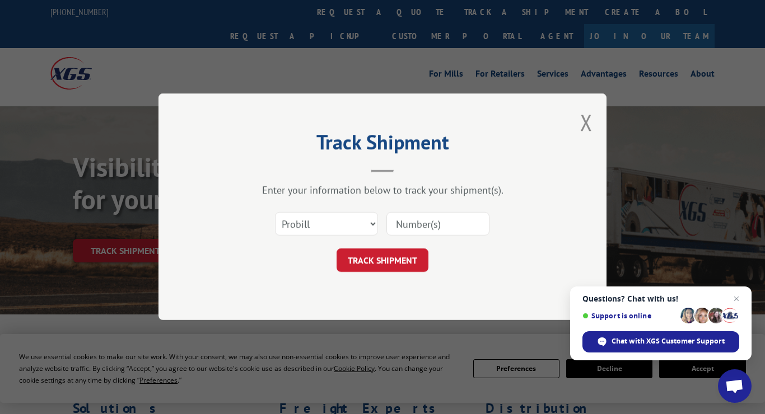 This screenshot has width=765, height=414. Describe the element at coordinates (661, 342) in the screenshot. I see `div: Chat with XGS Customer Support` at that location.